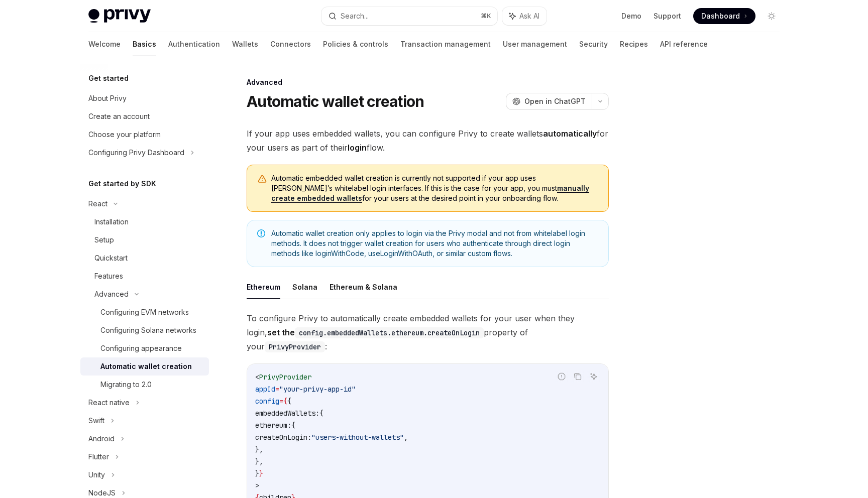  I want to click on a: Configuring appearance, so click(145, 348).